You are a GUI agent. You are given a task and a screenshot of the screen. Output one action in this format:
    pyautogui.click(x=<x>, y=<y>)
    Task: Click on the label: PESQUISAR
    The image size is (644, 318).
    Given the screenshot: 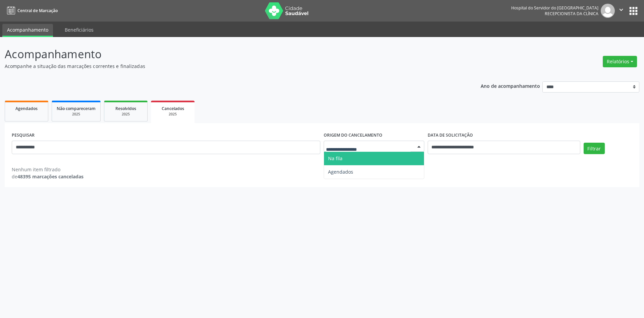 What is the action you would take?
    pyautogui.click(x=23, y=136)
    